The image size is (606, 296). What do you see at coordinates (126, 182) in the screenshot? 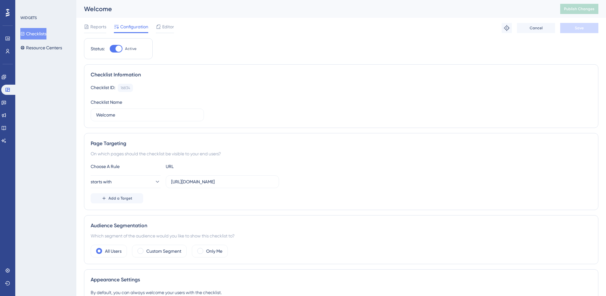
I see `button: starts with` at bounding box center [126, 182].